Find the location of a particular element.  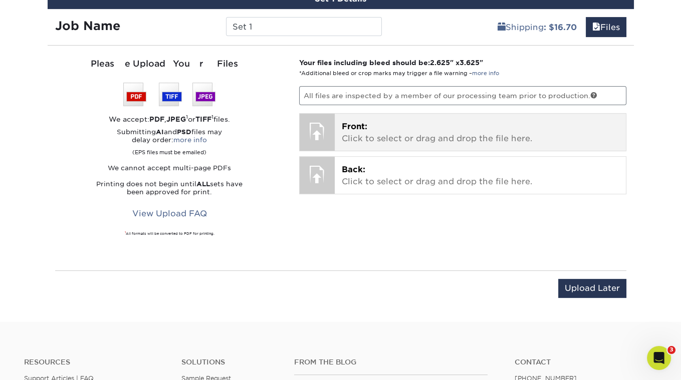

h4: Solutions is located at coordinates (230, 362).